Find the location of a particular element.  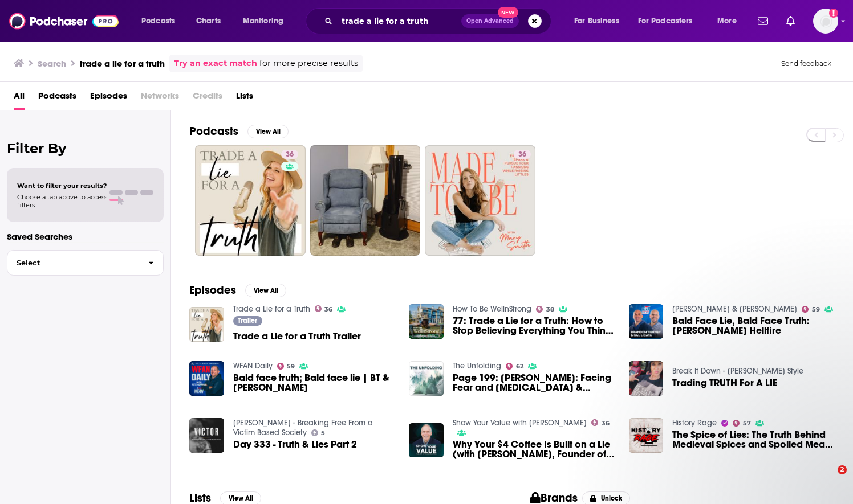

img: Day 333 - Truth & Lies Part 2 is located at coordinates (207, 435).